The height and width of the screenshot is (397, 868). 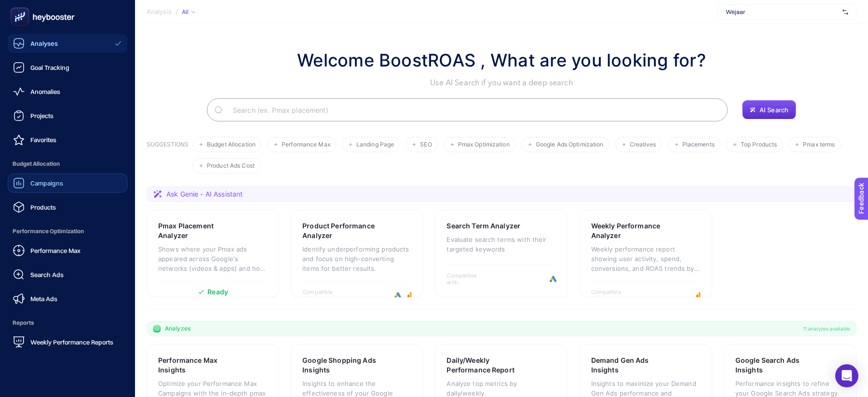 What do you see at coordinates (782, 12) in the screenshot?
I see `span: Wejaar` at bounding box center [782, 12].